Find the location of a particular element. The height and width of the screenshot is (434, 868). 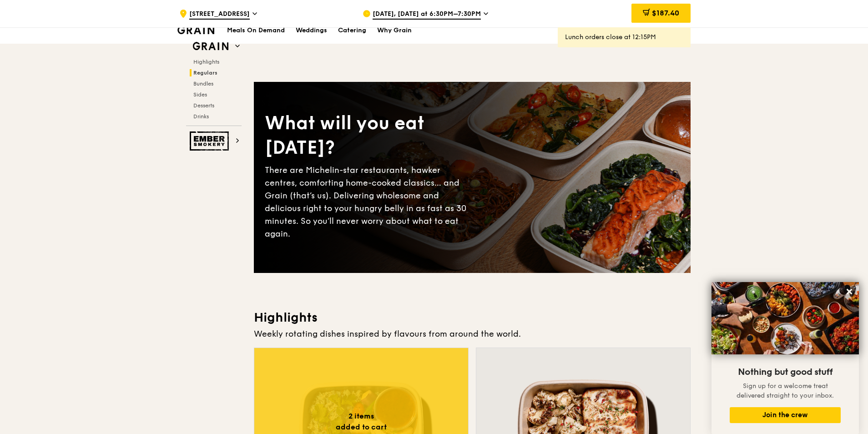

span: Nothing but good stuff is located at coordinates (785, 372).